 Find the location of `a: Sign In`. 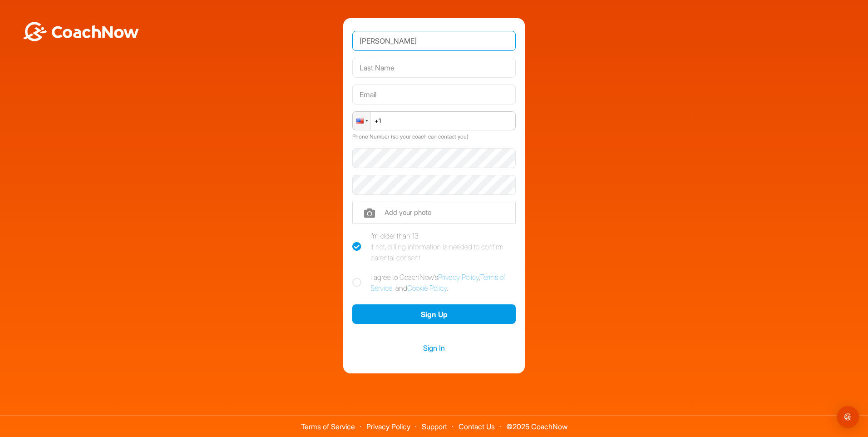

a: Sign In is located at coordinates (434, 348).